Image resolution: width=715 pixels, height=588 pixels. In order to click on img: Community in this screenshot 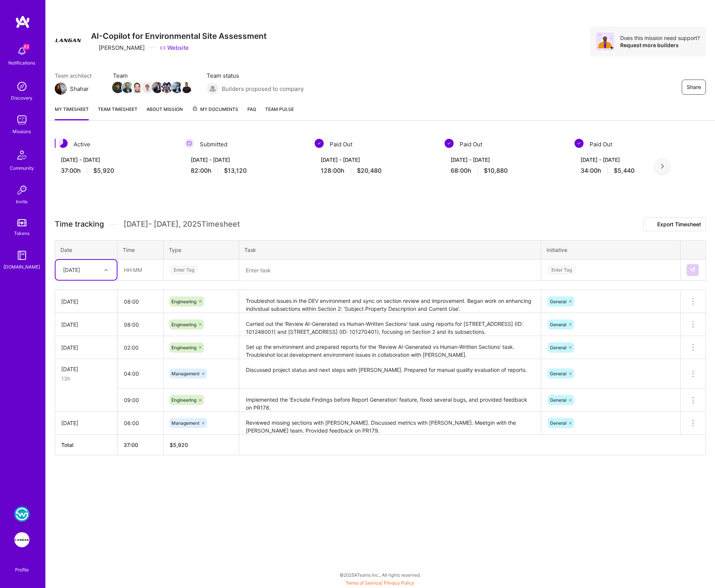, I will do `click(22, 155)`.